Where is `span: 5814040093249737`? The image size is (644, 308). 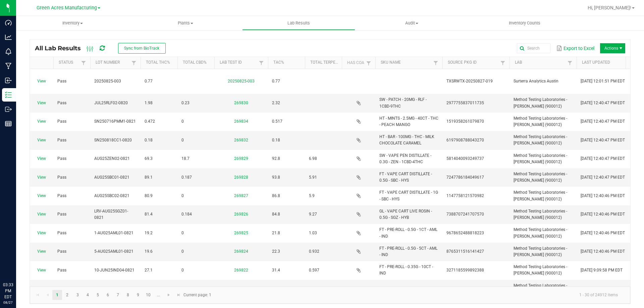
span: 5814040093249737 is located at coordinates (465, 159).